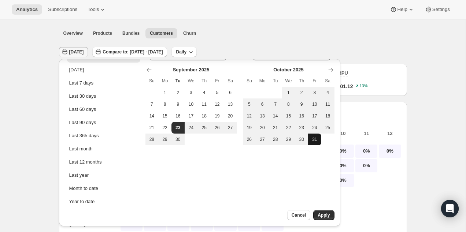 The width and height of the screenshot is (466, 232). What do you see at coordinates (262, 128) in the screenshot?
I see `span: 20` at bounding box center [262, 128].